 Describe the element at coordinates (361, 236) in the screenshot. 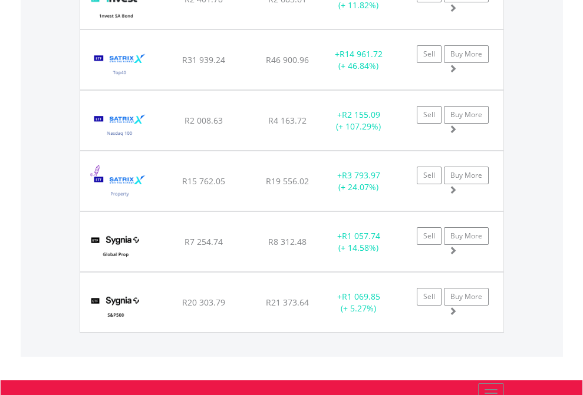

I see `span: R1 057.74` at that location.